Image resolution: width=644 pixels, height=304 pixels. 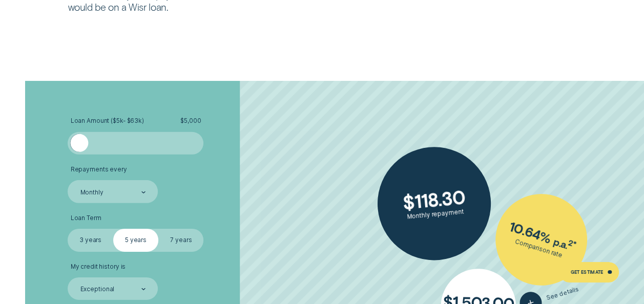 What do you see at coordinates (563, 293) in the screenshot?
I see `span: See details` at bounding box center [563, 293].